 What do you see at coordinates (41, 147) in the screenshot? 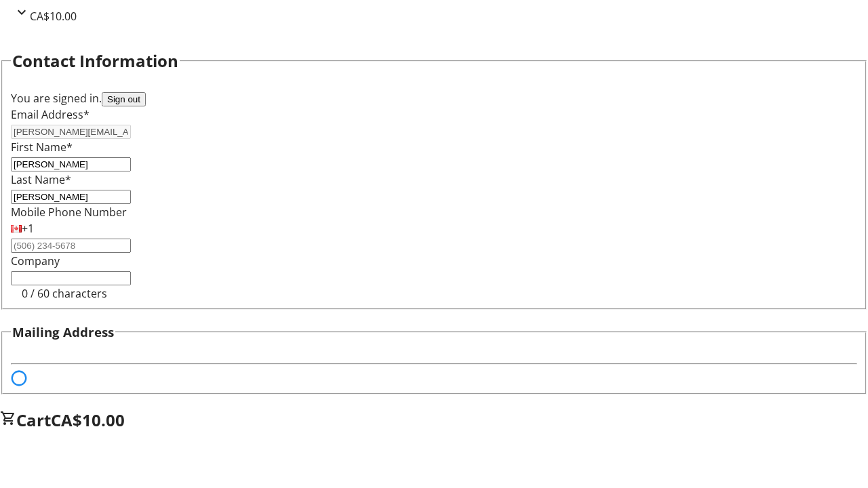
I see `label: First Name*` at bounding box center [41, 147].